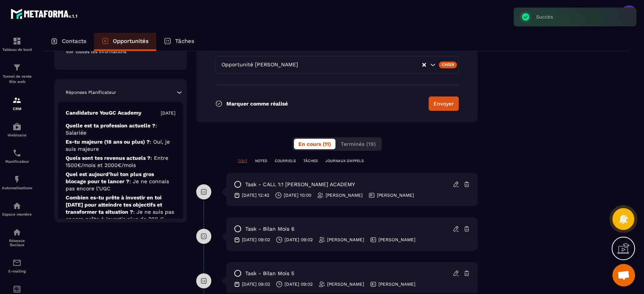 Image resolution: width=644 pixels, height=294 pixels. I want to click on div: Créer, so click(448, 65).